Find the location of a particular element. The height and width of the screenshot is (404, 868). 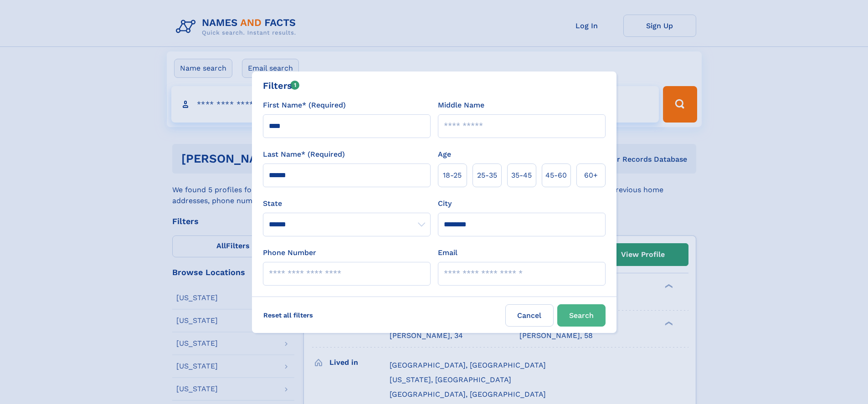

label: Email is located at coordinates (448, 252).